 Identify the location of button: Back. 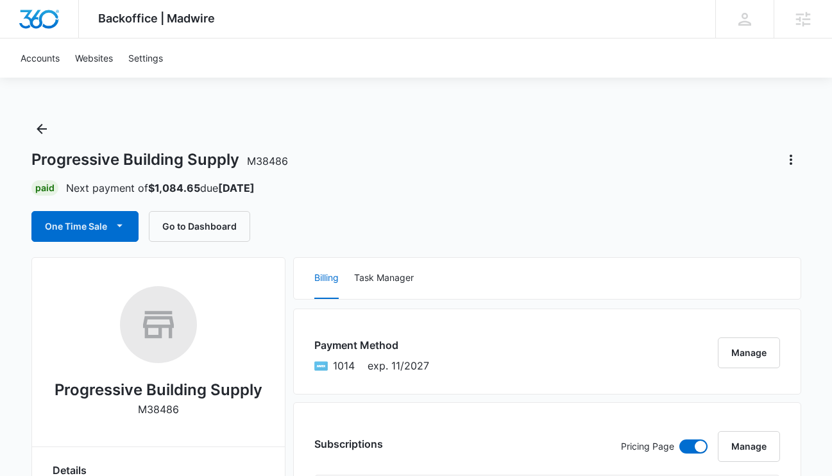
(42, 129).